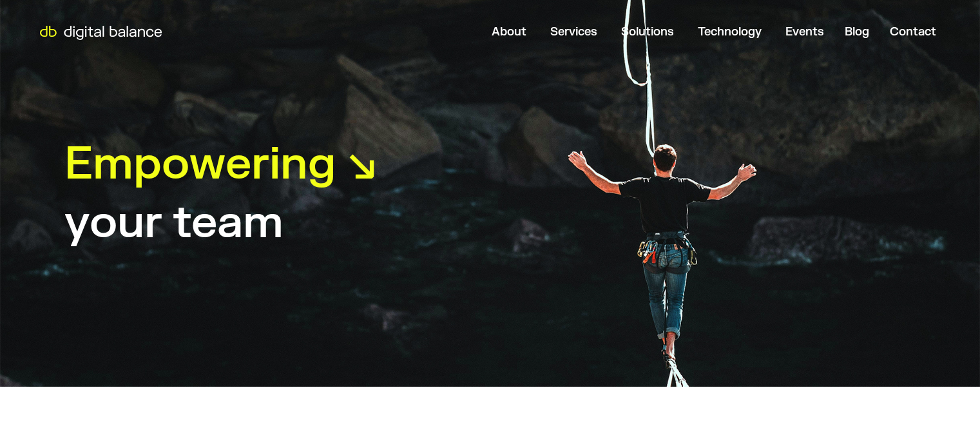 This screenshot has height=437, width=980. I want to click on span: Solutions, so click(648, 31).